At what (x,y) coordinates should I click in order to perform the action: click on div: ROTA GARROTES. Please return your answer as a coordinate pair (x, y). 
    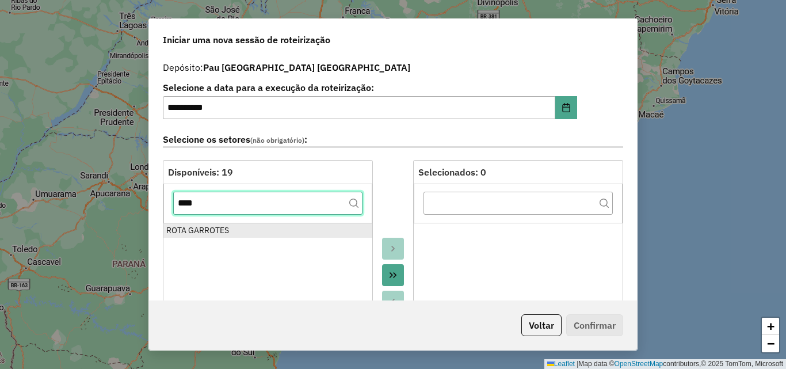
    Looking at the image, I should click on (268, 230).